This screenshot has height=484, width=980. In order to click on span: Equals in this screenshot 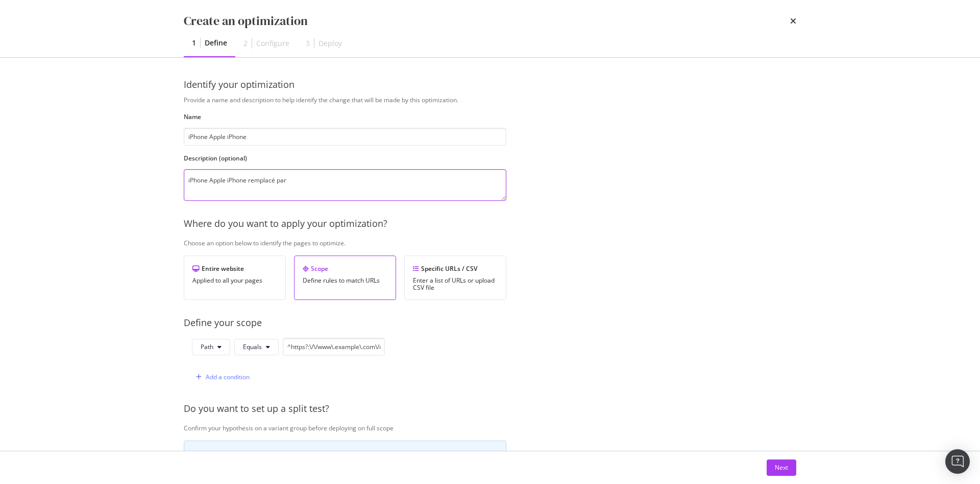, I will do `click(252, 346)`.